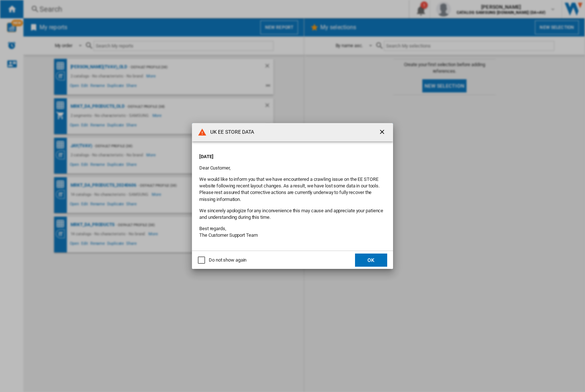 This screenshot has width=585, height=392. I want to click on p: Dear Customer,, so click(292, 168).